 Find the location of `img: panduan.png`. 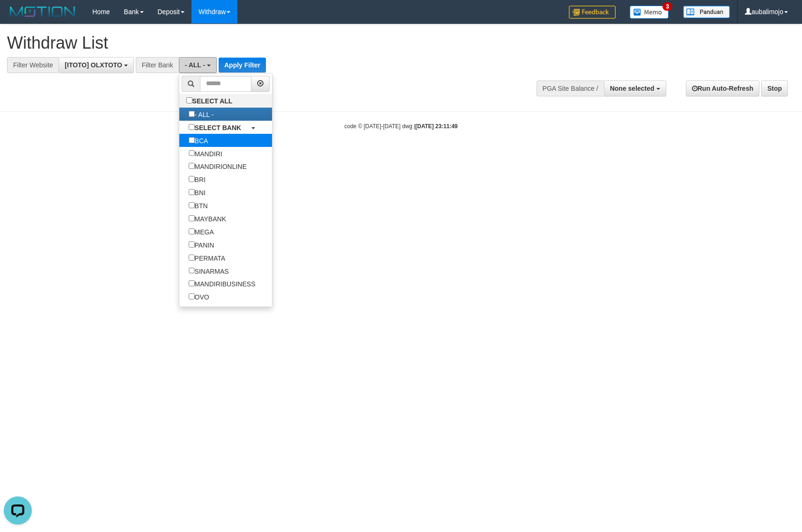

img: panduan.png is located at coordinates (706, 12).